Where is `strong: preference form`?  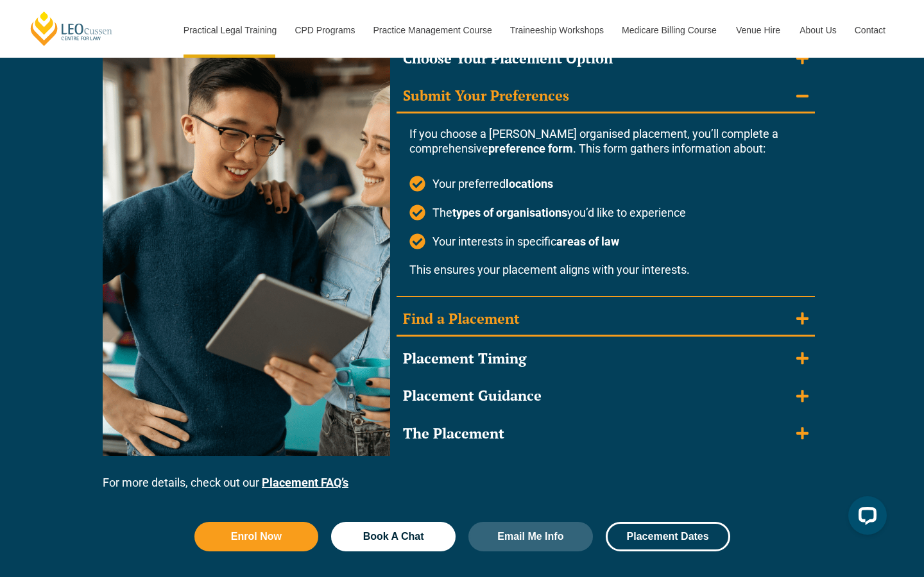
strong: preference form is located at coordinates (531, 148).